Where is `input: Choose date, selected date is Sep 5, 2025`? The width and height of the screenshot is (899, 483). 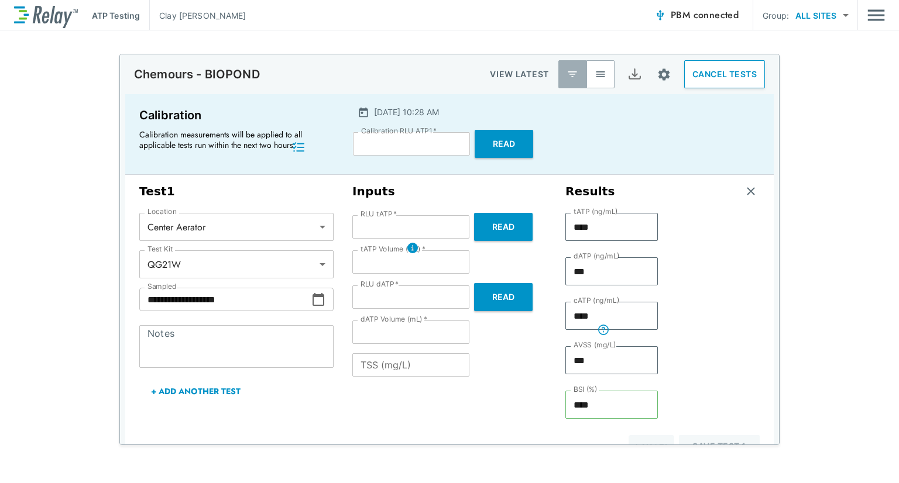 input: Choose date, selected date is Sep 5, 2025 is located at coordinates (225, 300).